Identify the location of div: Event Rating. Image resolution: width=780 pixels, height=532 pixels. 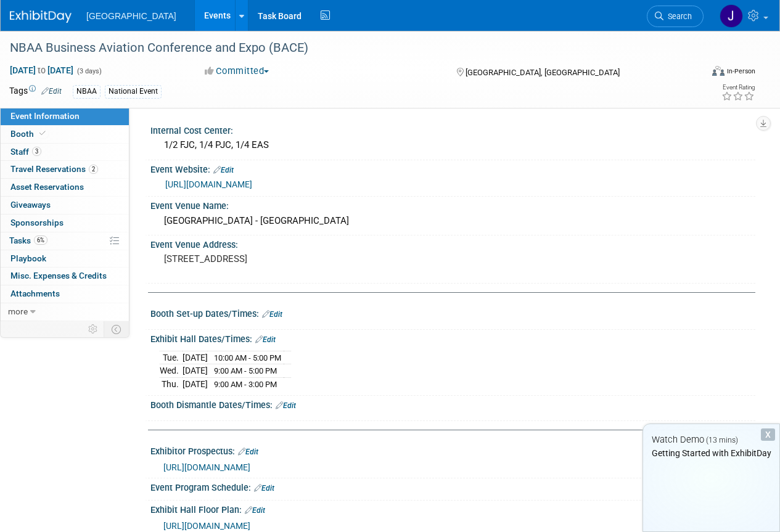
(738, 88).